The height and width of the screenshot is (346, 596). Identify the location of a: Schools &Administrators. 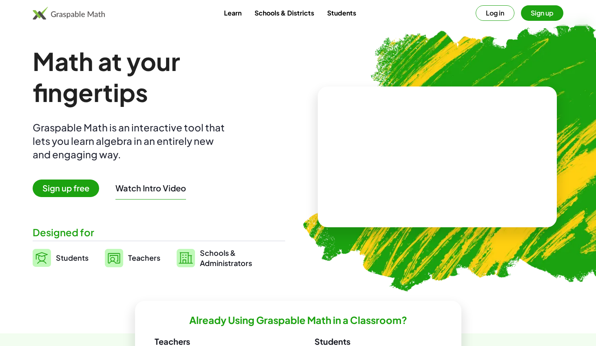
(214, 258).